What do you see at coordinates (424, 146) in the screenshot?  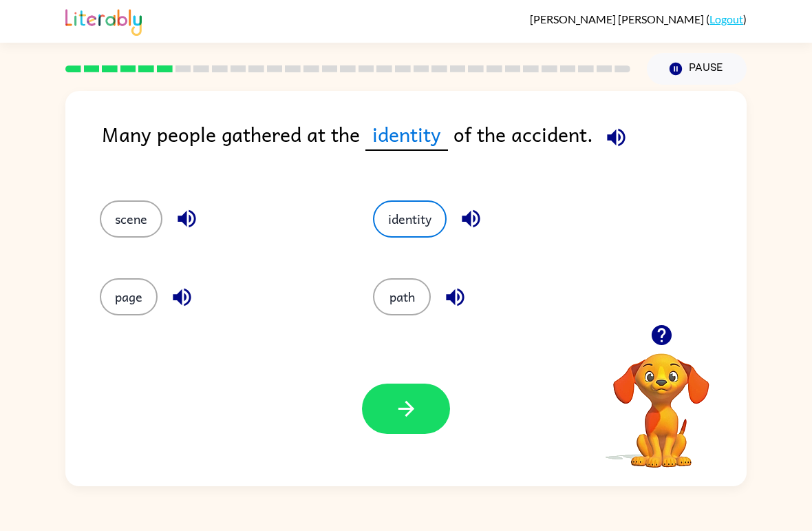 I see `div: Many people gathered at the of the accident.` at bounding box center [424, 146].